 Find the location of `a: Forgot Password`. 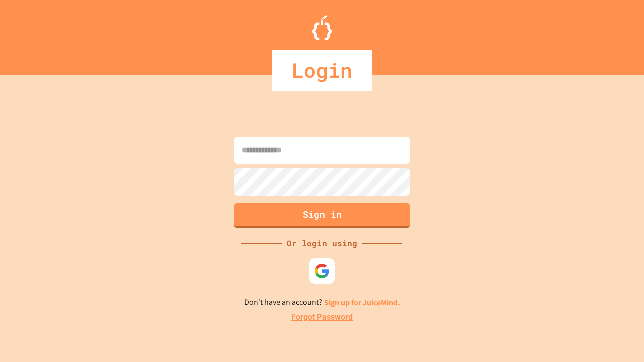

a: Forgot Password is located at coordinates (322, 317).